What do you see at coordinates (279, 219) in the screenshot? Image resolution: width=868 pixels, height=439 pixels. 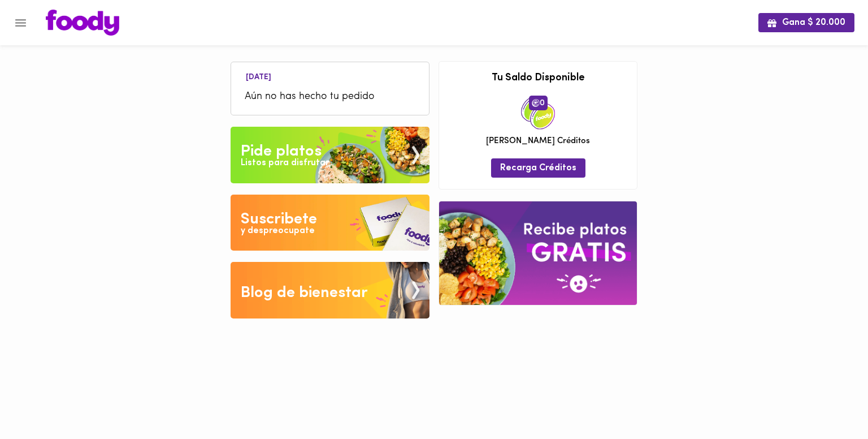 I see `div: Suscribete` at bounding box center [279, 219].